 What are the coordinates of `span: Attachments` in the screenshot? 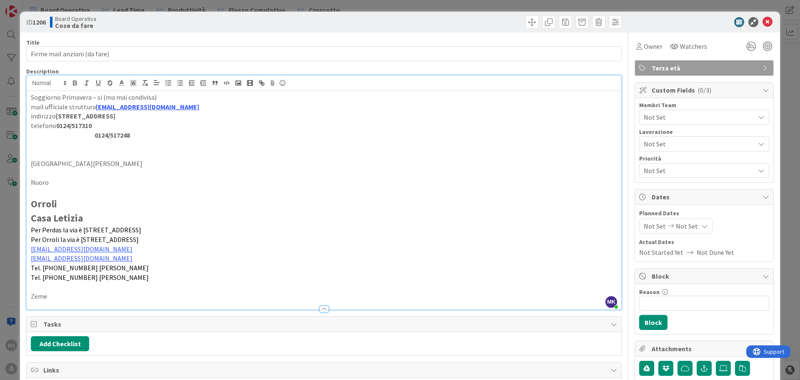 It's located at (705, 348).